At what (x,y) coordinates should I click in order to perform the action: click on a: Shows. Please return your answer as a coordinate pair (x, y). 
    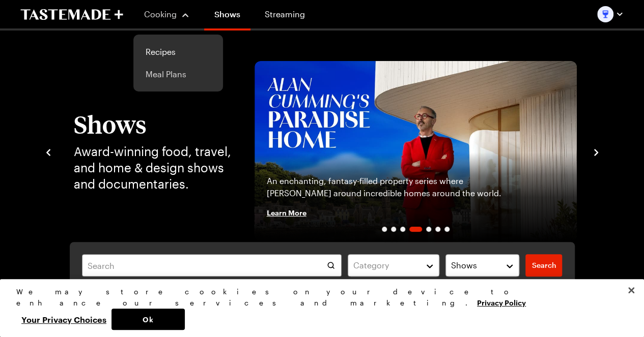
    Looking at the image, I should click on (227, 17).